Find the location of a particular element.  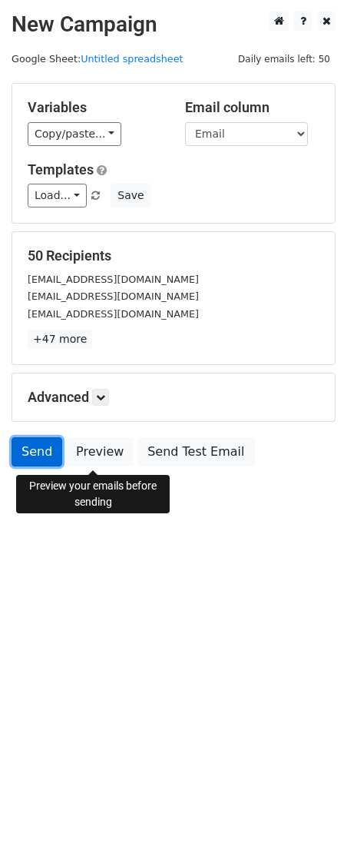

a: Daily emails left: 50 is located at coordinates (284, 58).